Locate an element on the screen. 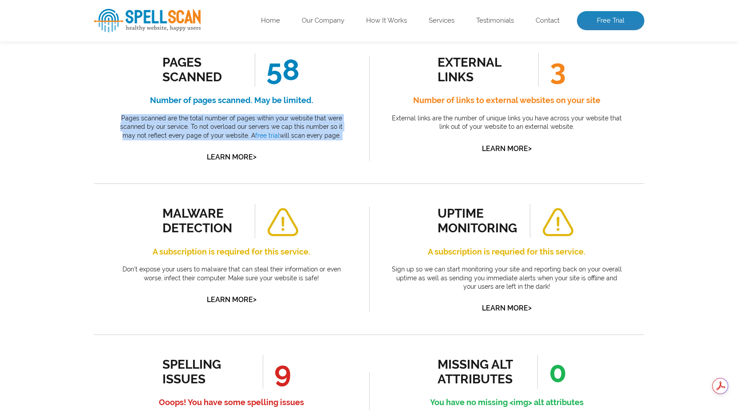  div: external links is located at coordinates (478, 70).